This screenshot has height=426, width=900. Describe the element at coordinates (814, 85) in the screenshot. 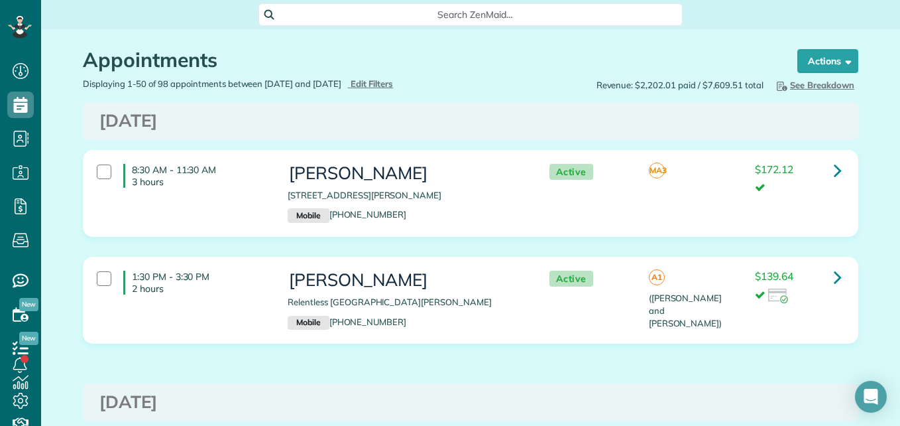

I see `button: See Breakdown` at that location.